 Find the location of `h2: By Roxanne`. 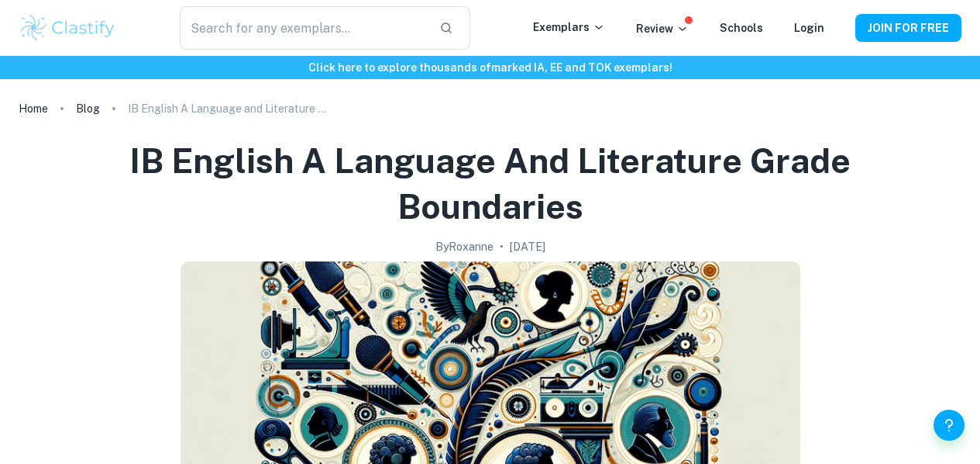

h2: By Roxanne is located at coordinates (464, 247).